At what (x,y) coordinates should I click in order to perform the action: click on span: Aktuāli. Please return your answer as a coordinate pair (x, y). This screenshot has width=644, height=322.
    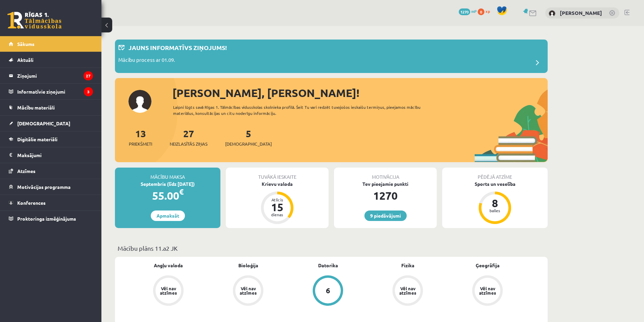
    Looking at the image, I should click on (25, 60).